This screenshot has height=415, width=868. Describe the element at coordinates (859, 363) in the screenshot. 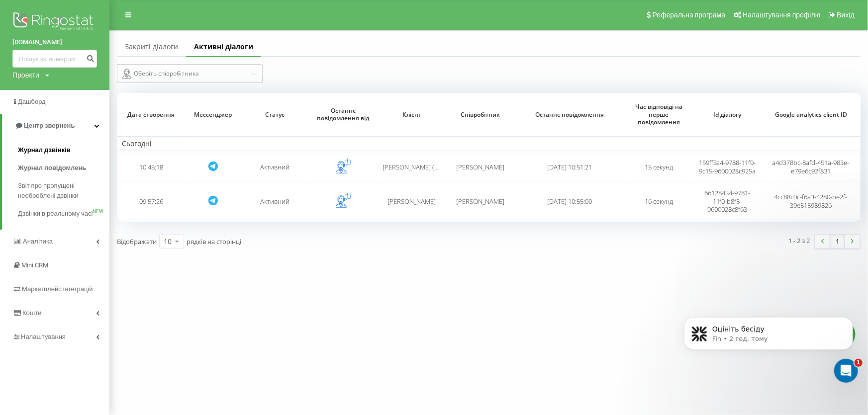

I see `span: 1` at that location.